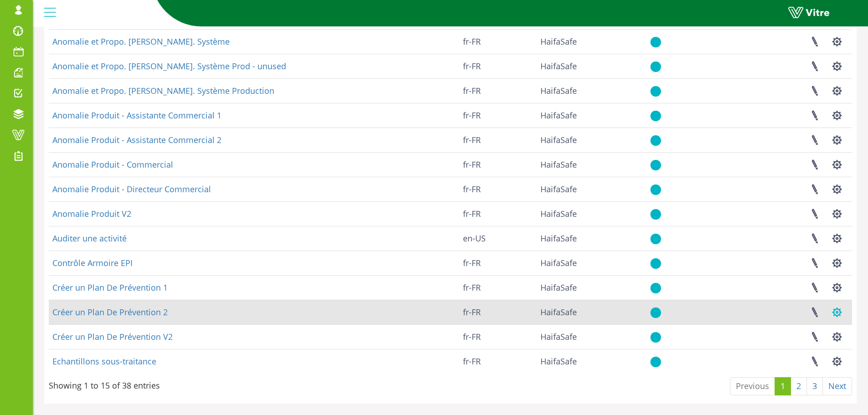 This screenshot has width=868, height=415. Describe the element at coordinates (137, 115) in the screenshot. I see `a: Anomalie Produit - Assistante Commercial 1` at that location.